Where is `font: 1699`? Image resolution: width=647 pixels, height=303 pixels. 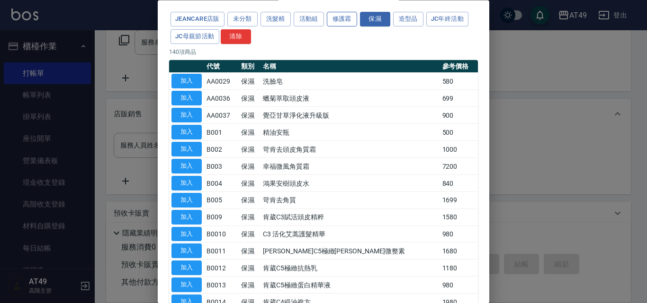
font: 1699 is located at coordinates (450, 201).